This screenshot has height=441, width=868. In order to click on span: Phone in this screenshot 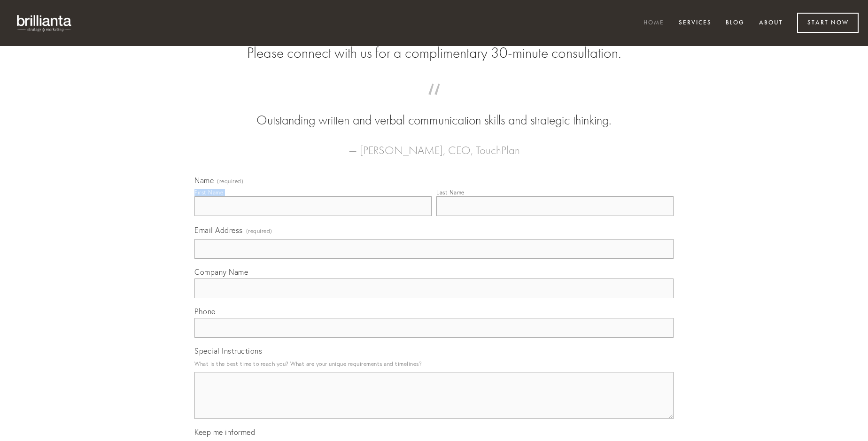, I will do `click(205, 311)`.